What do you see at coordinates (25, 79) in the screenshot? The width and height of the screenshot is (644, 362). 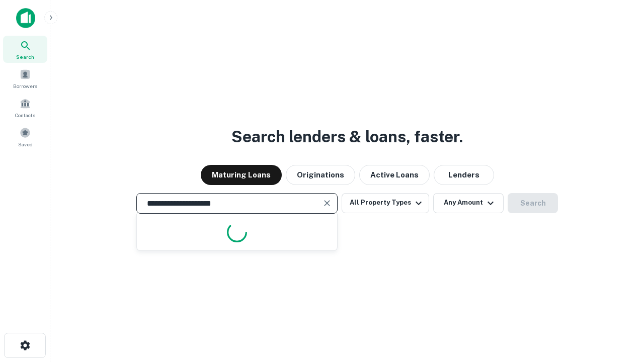 I see `a: Borrowers` at bounding box center [25, 79].